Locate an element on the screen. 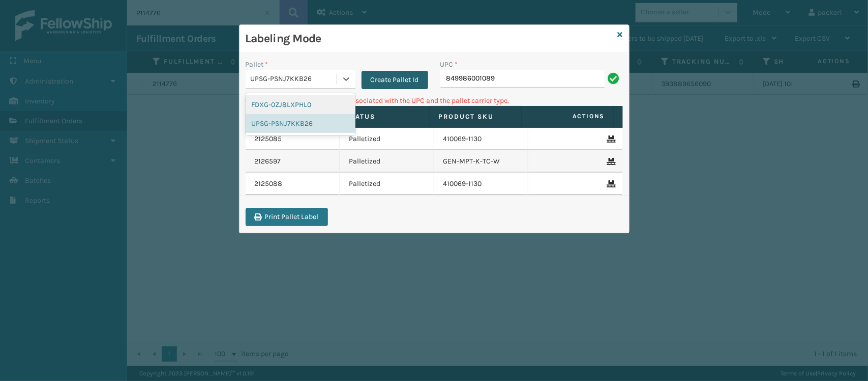 The width and height of the screenshot is (868, 381). a: 2125088 is located at coordinates (269, 184).